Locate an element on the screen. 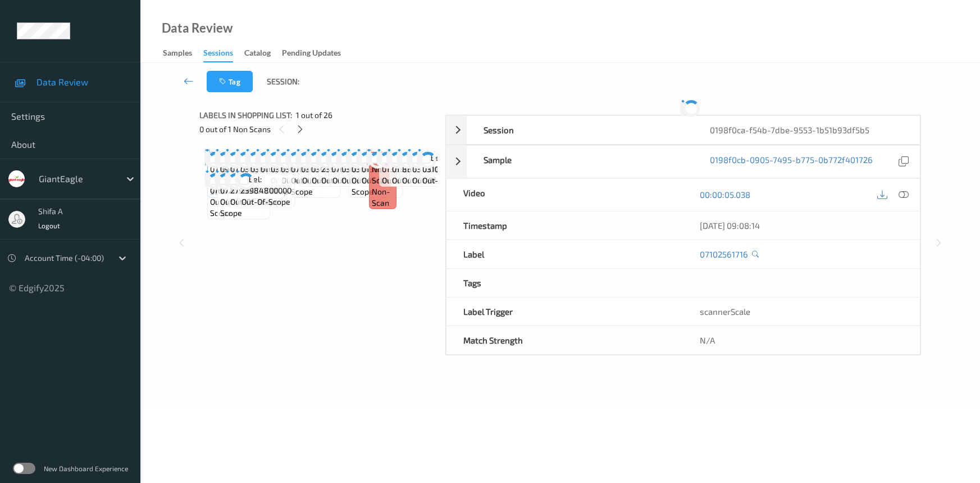  div: Timestamp is located at coordinates (566, 226).